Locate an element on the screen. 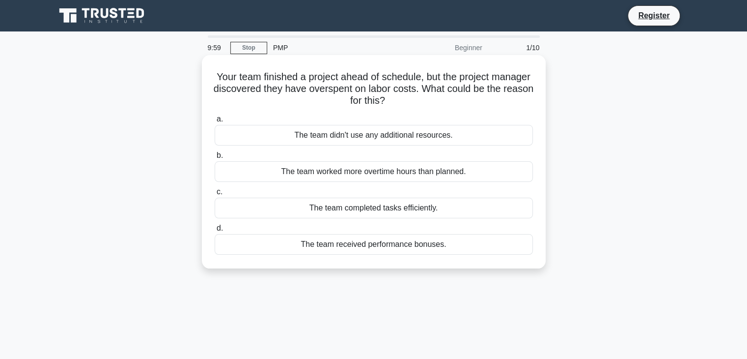 This screenshot has height=359, width=747. span: b. is located at coordinates (220, 155).